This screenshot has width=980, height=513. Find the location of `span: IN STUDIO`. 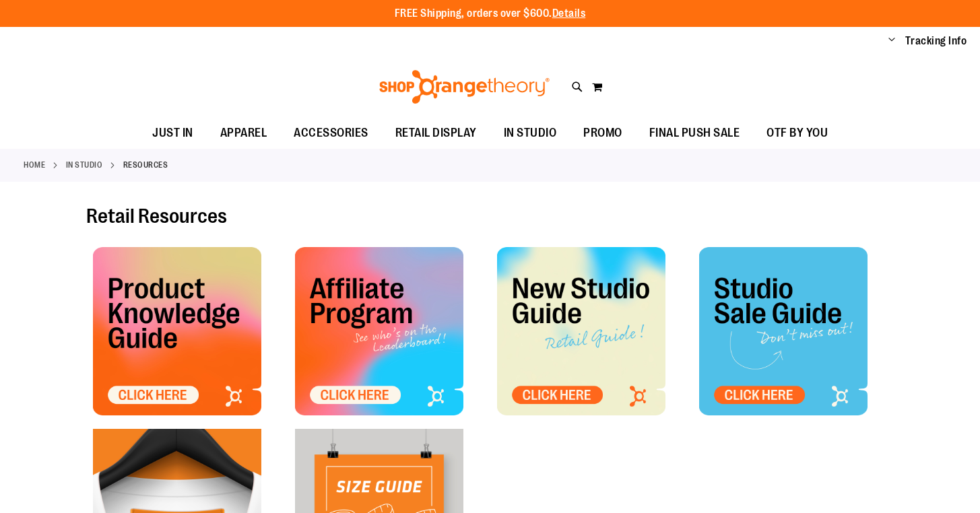

span: IN STUDIO is located at coordinates (530, 133).